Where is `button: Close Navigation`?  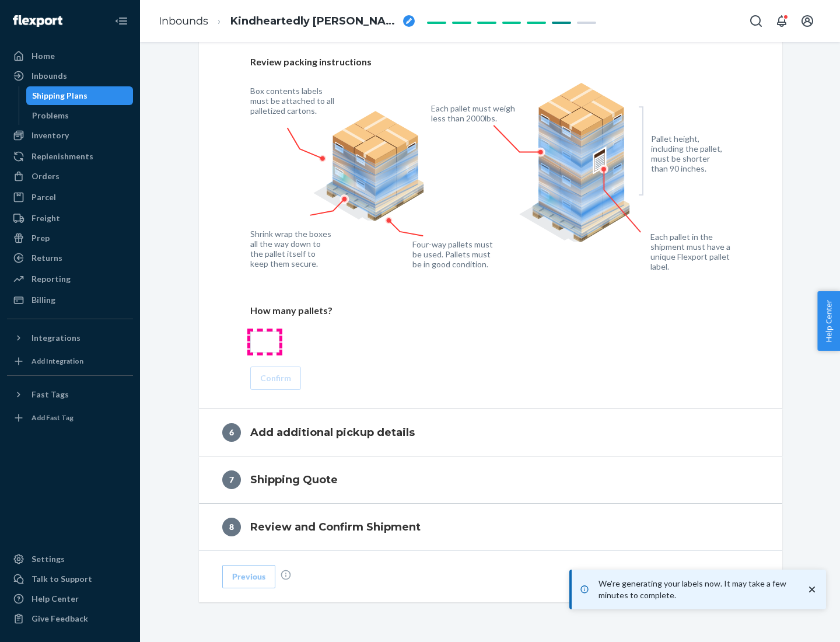
button: Close Navigation is located at coordinates (121, 21).